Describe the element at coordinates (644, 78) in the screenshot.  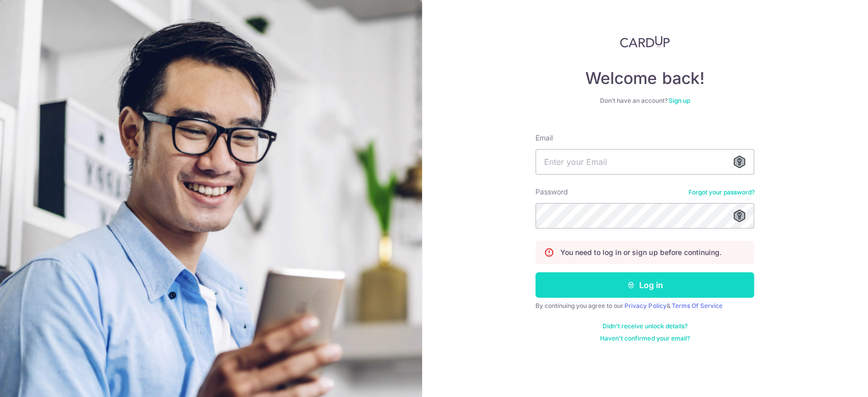
I see `h4: Welcome back!` at that location.